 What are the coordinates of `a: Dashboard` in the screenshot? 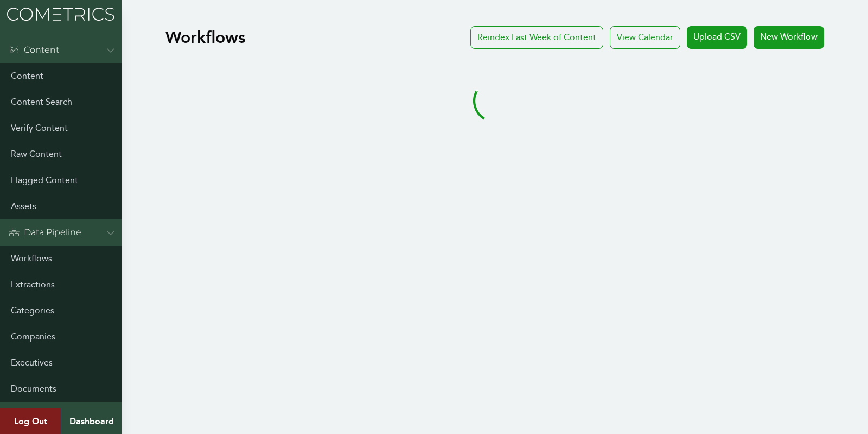 It's located at (91, 421).